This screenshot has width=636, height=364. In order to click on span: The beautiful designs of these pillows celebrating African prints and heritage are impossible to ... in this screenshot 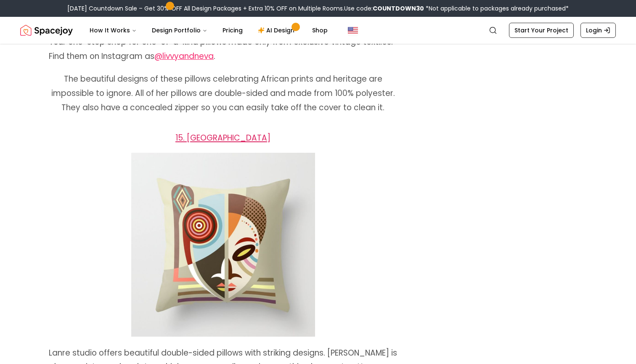, I will do `click(223, 93)`.